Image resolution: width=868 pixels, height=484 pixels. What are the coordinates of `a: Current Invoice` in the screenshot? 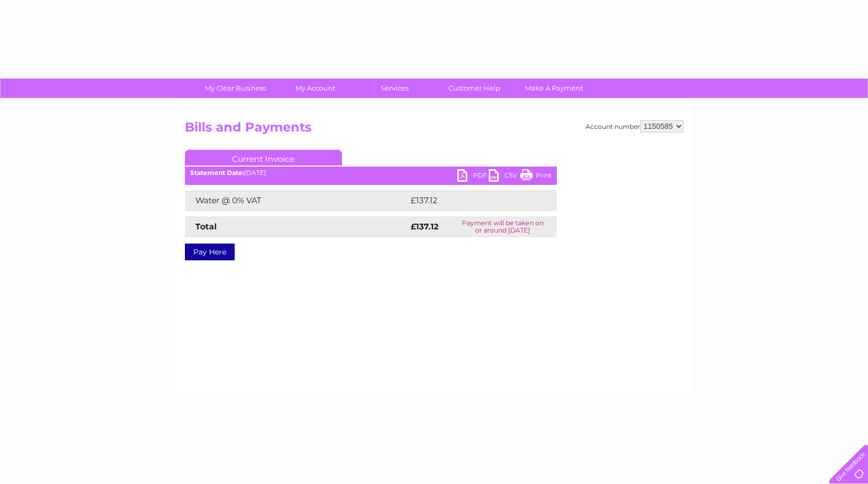 It's located at (263, 157).